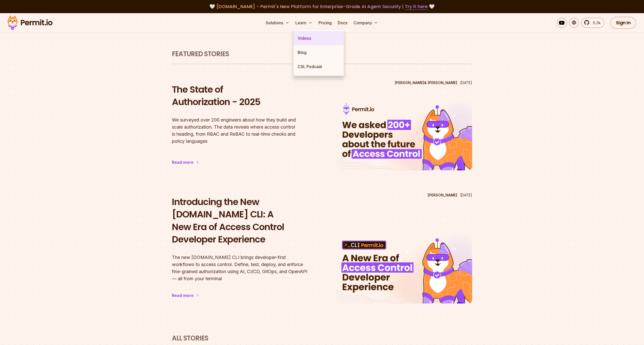 This screenshot has width=644, height=345. I want to click on a: 5.3k, so click(592, 23).